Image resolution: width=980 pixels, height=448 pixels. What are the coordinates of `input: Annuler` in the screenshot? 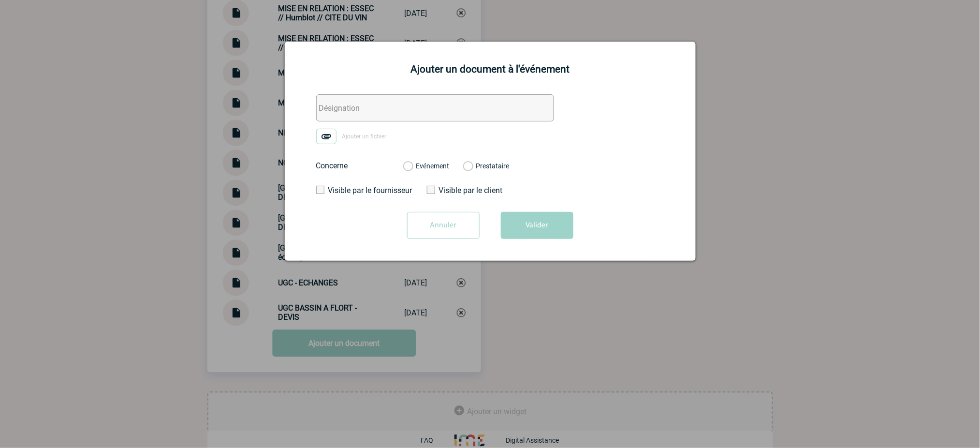 It's located at (443, 225).